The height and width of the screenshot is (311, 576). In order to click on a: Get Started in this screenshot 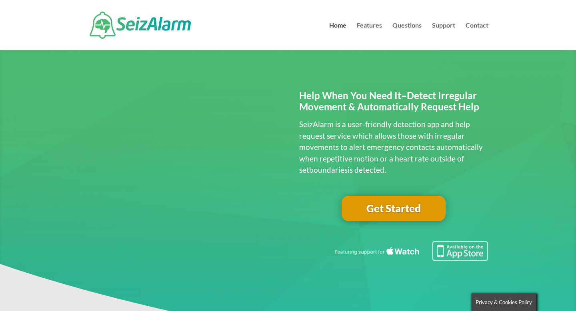, I will do `click(394, 209)`.